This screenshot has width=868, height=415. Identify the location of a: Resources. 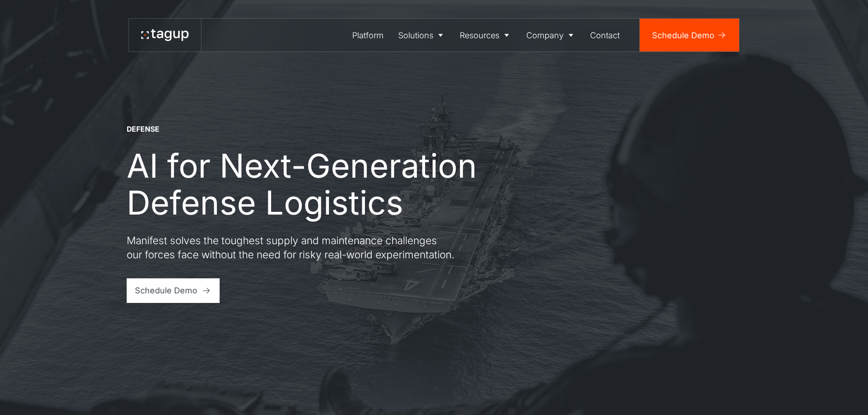
(486, 35).